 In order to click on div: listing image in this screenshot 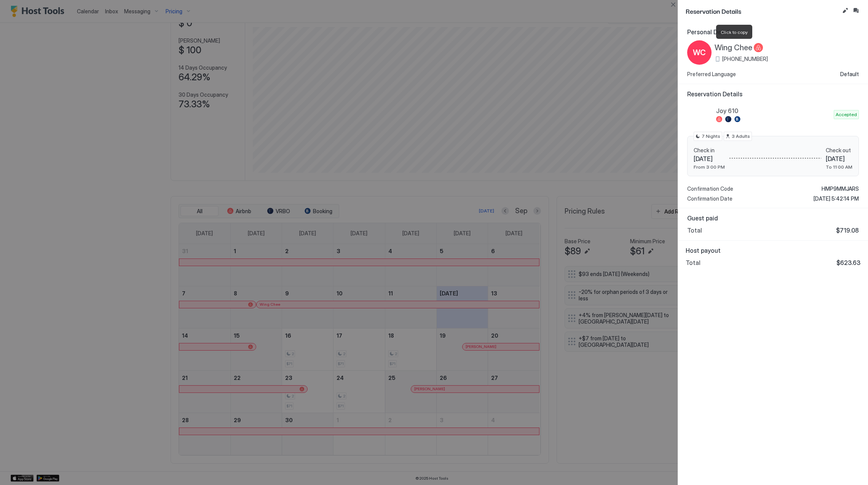, I will do `click(699, 115)`.